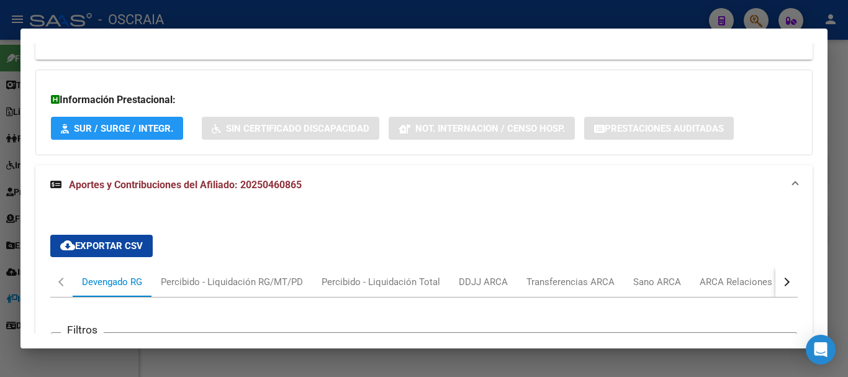  Describe the element at coordinates (380, 282) in the screenshot. I see `div: Percibido - Liquidación Total` at that location.